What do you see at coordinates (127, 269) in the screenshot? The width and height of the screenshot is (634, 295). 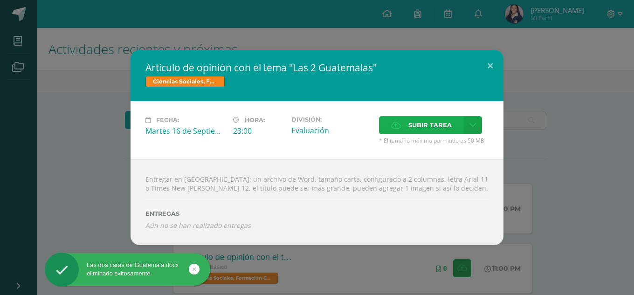 I see `div: Las dos caras de Guatemala.docx eliminado exitosamente.` at bounding box center [127, 269].